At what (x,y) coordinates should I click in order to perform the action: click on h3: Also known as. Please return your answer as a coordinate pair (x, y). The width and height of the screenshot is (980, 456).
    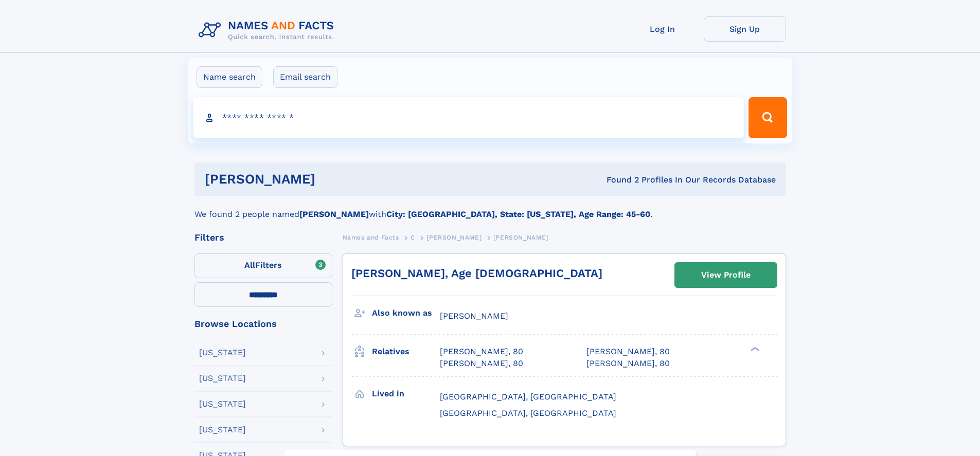
    Looking at the image, I should click on (406, 313).